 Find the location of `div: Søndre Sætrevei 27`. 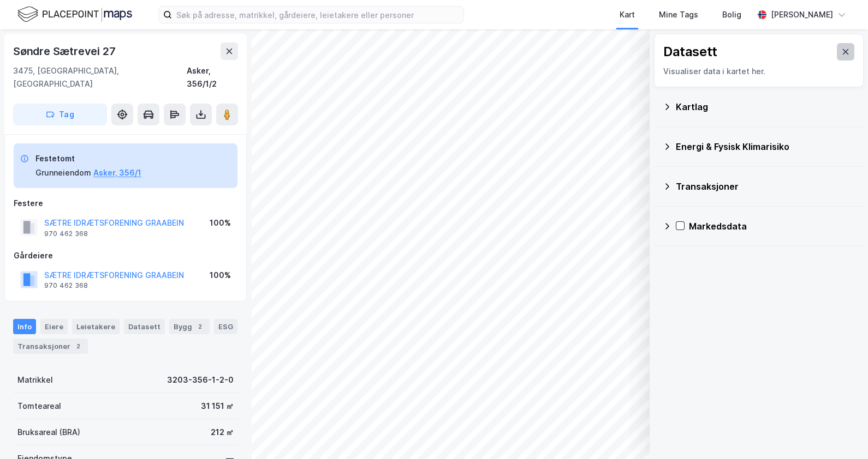

div: Søndre Sætrevei 27 is located at coordinates (65, 51).